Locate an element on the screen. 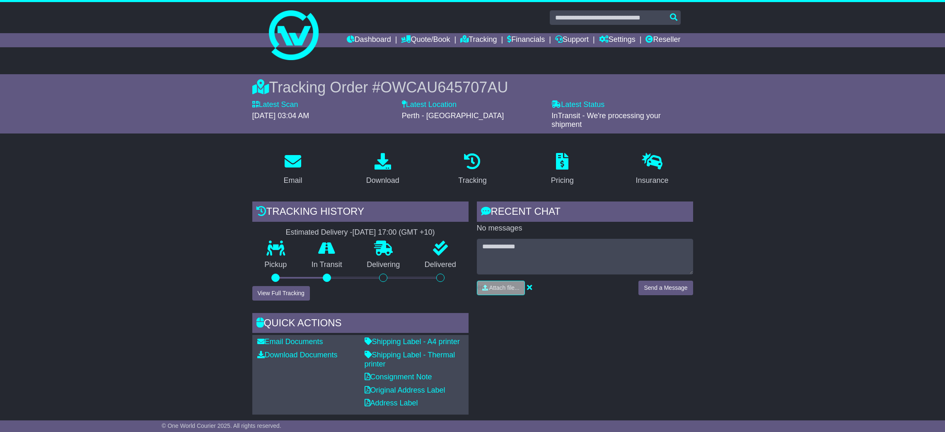 The height and width of the screenshot is (432, 945). a: Pricing is located at coordinates (562, 169).